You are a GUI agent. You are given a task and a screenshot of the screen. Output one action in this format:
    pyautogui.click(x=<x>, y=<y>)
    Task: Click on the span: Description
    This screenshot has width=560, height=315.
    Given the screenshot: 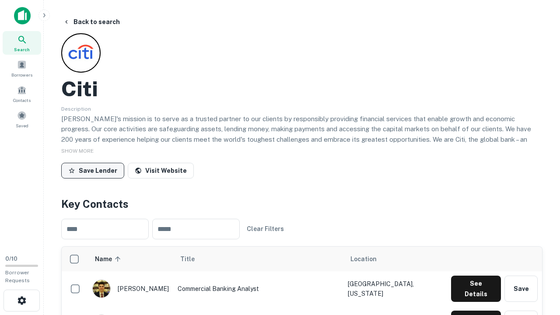 What is the action you would take?
    pyautogui.click(x=76, y=109)
    